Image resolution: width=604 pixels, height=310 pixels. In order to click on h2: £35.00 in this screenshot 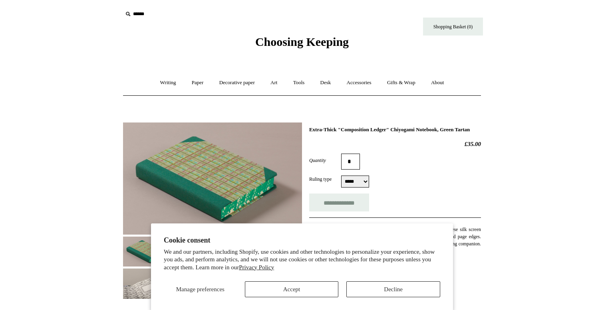, I will do `click(395, 144)`.